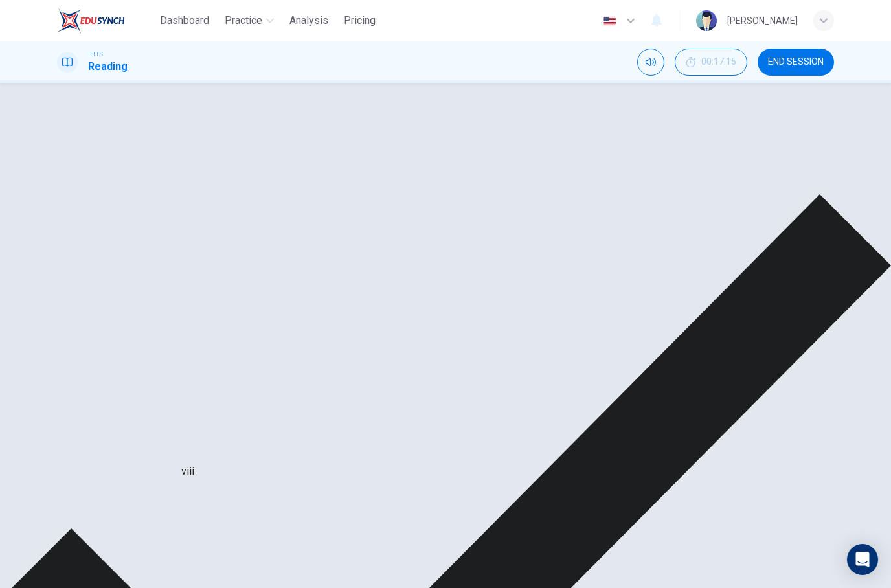 Image resolution: width=891 pixels, height=588 pixels. Describe the element at coordinates (184, 20) in the screenshot. I see `button: Dashboard` at that location.